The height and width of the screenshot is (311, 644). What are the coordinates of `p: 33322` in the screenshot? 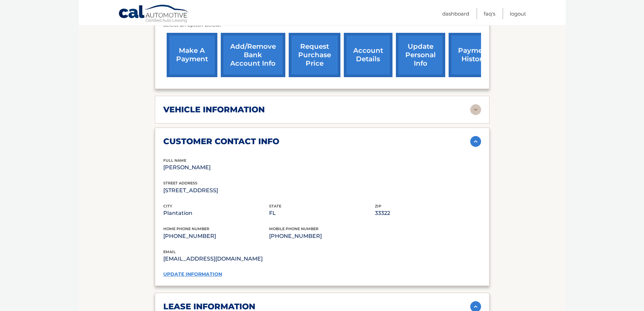 It's located at (428, 213).